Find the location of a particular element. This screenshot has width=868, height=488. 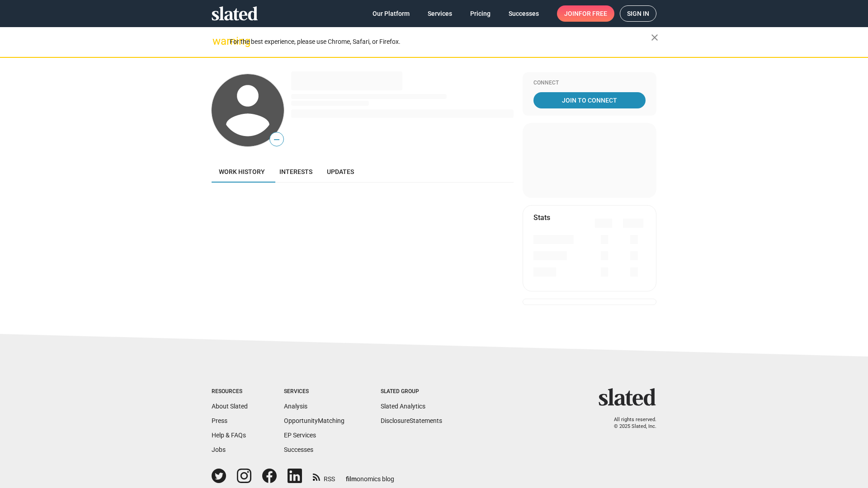

a: DisclosureStatements is located at coordinates (411, 421).